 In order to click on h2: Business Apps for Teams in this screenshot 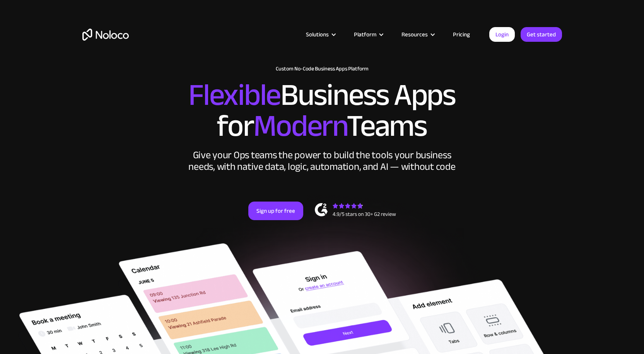, I will do `click(323, 111)`.